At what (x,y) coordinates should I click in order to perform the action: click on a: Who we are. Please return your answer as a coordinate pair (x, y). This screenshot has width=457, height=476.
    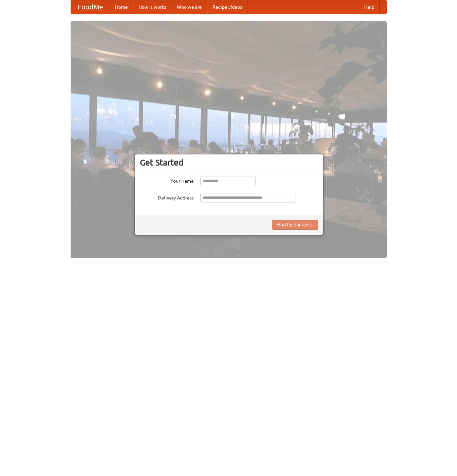
    Looking at the image, I should click on (190, 7).